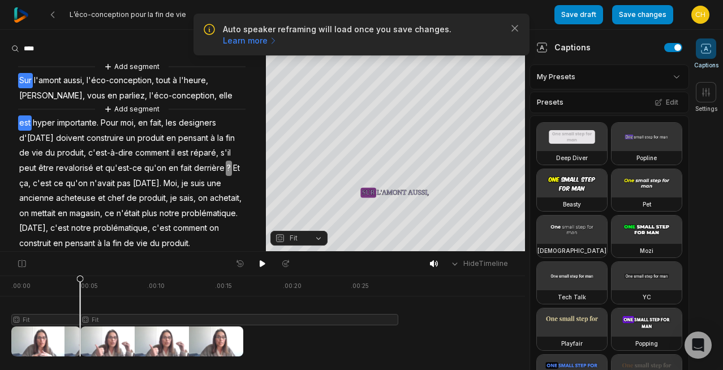  I want to click on h3: Pet, so click(646, 204).